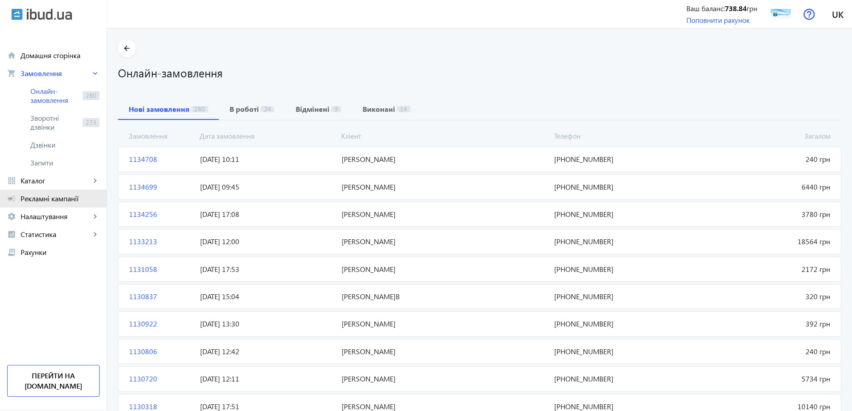  I want to click on img: help.svg, so click(809, 14).